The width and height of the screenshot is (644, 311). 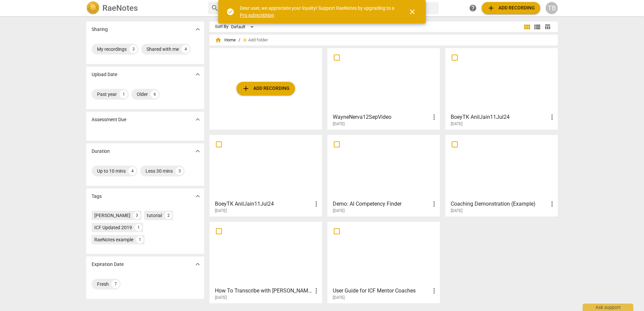 I want to click on div: 6, so click(x=155, y=94).